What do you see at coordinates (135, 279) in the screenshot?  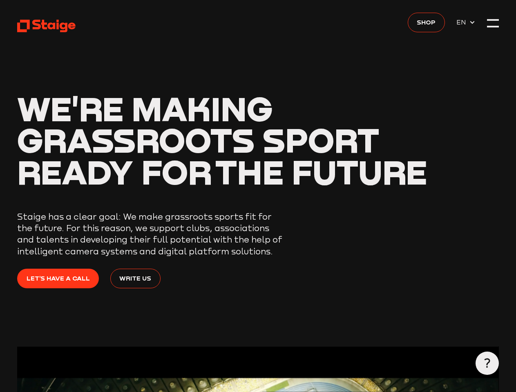 I see `a: Write us` at bounding box center [135, 279].